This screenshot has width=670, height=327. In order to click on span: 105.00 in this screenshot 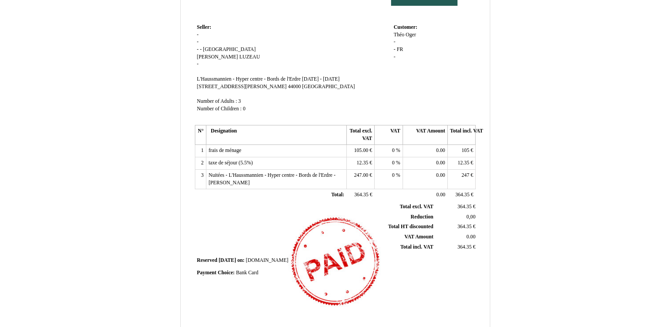, I will do `click(361, 150)`.